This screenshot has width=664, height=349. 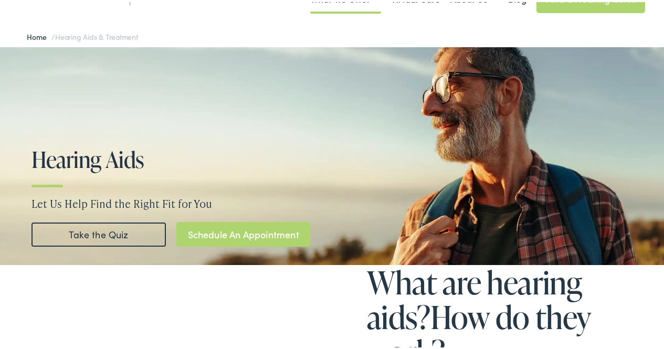 I want to click on a: Schedule An Appointment, so click(x=243, y=232).